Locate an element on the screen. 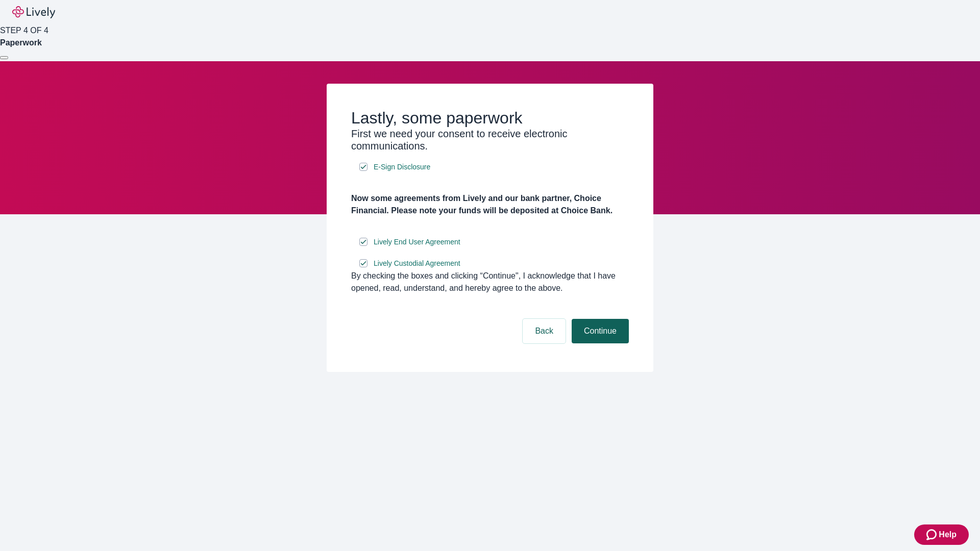 This screenshot has height=551, width=980. h2: Lastly, some paperwork is located at coordinates (490, 118).